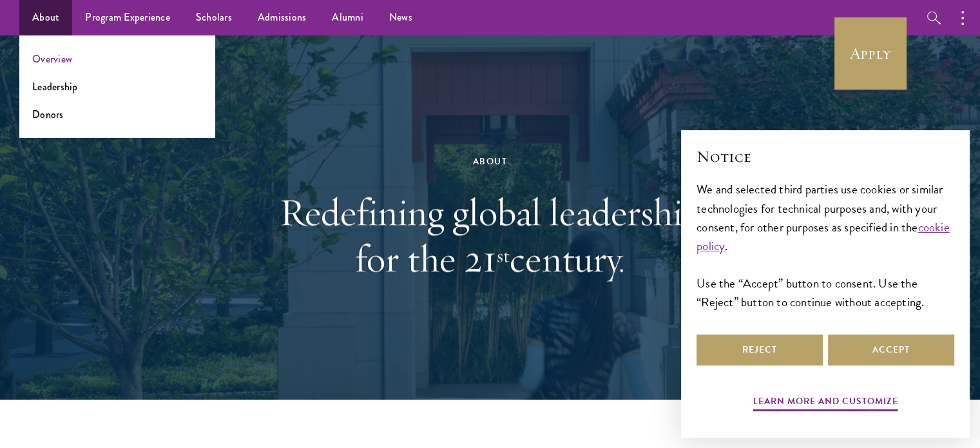 Image resolution: width=980 pixels, height=448 pixels. Describe the element at coordinates (826, 403) in the screenshot. I see `button: Learn more and customize` at that location.